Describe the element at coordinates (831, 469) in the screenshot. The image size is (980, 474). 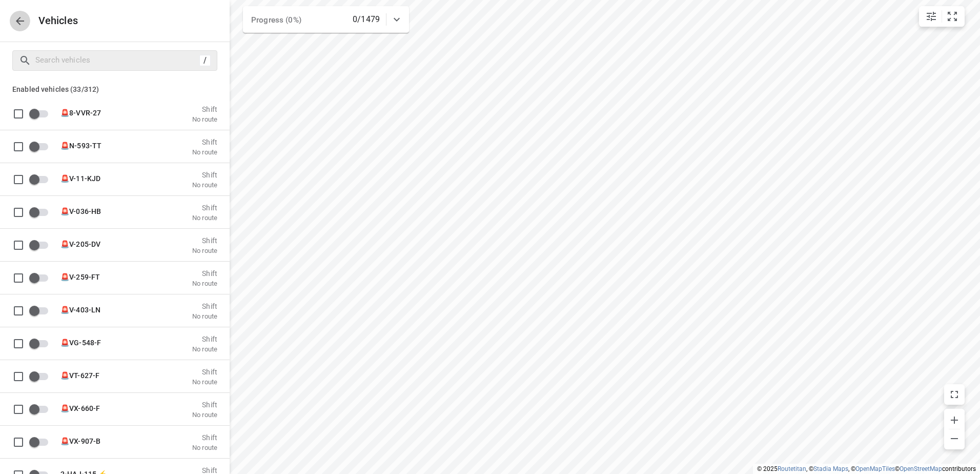
I see `a: Stadia Maps` at that location.